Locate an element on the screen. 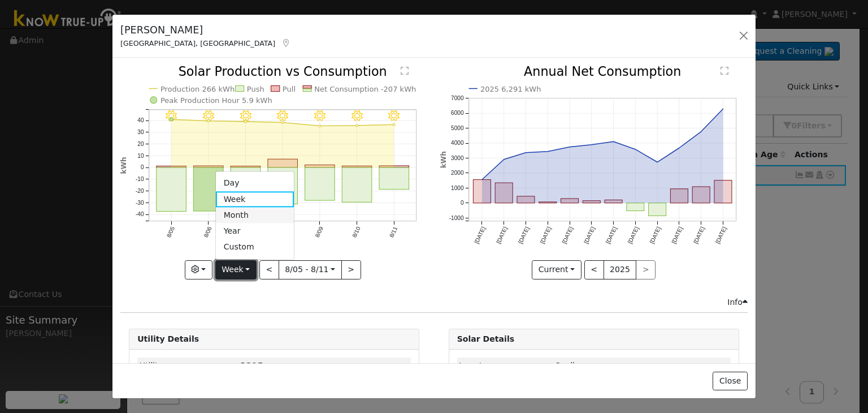 The image size is (868, 413). text: 8/06 is located at coordinates (208, 232).